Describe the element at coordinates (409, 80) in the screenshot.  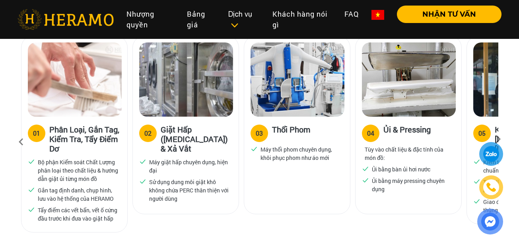
I see `img: heramo-quy-trinh-giat-hap-tieu-chuan-buoc-4` at that location.